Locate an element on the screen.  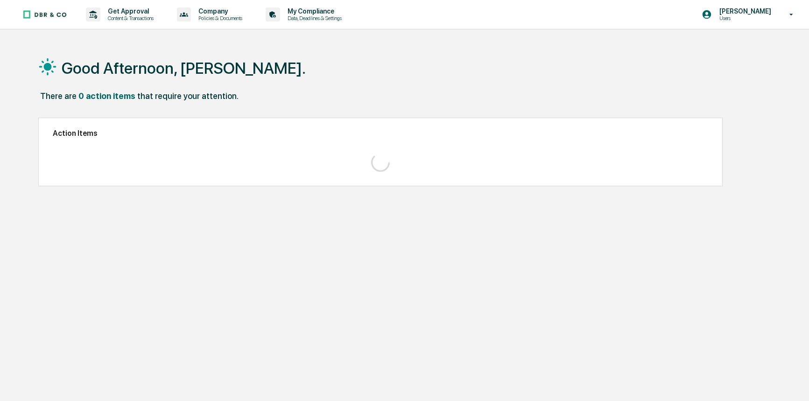
p: Policies & Documents is located at coordinates (219, 18).